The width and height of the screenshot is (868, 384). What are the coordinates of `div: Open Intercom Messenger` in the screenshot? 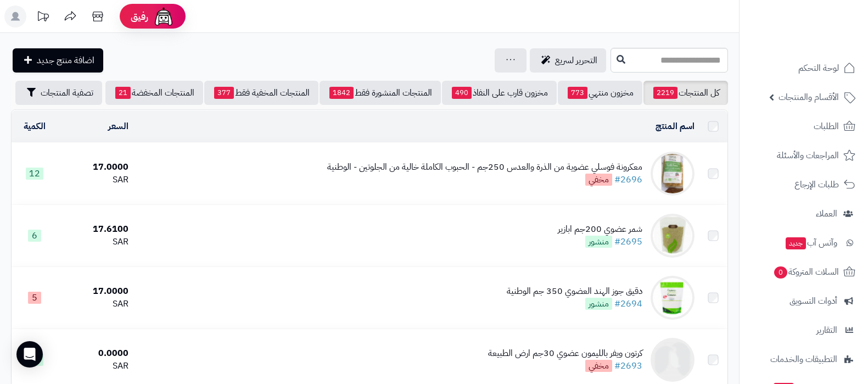 It's located at (30, 354).